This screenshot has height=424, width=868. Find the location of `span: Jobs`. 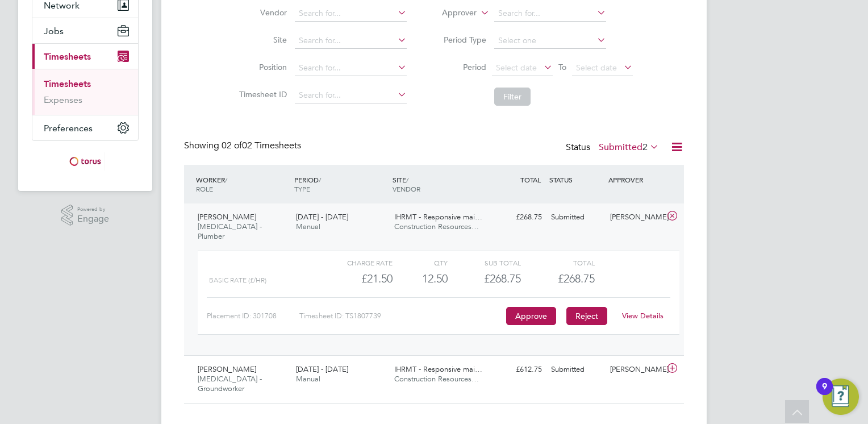

span: Jobs is located at coordinates (53, 31).